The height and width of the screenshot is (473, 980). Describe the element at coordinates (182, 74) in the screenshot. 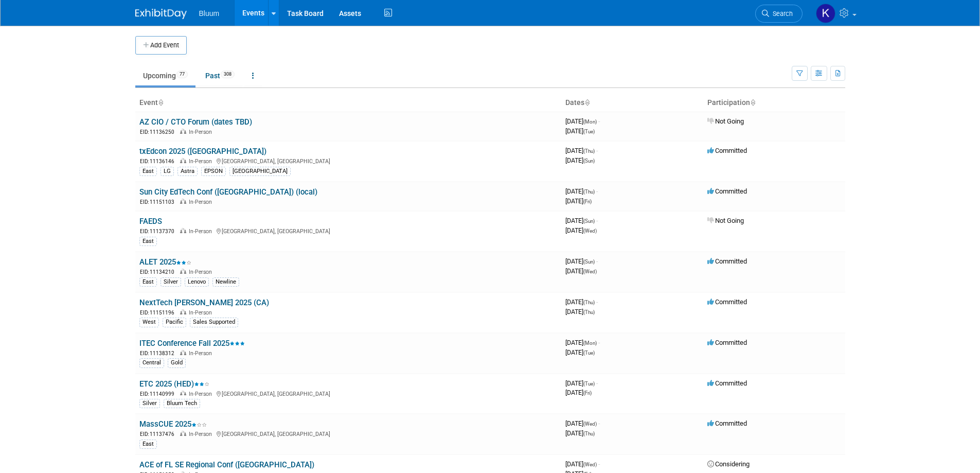

I see `span: 77` at that location.